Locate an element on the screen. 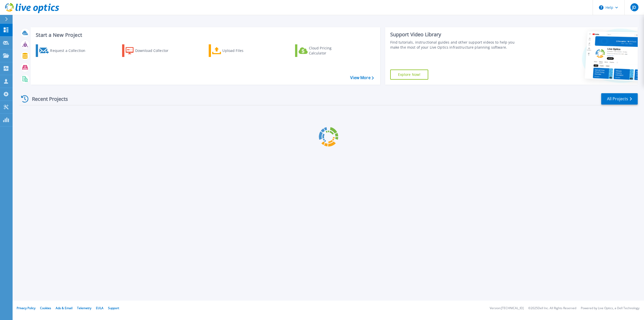 The width and height of the screenshot is (644, 320). li: Powered by Live Optics, a Dell Technology is located at coordinates (610, 308).